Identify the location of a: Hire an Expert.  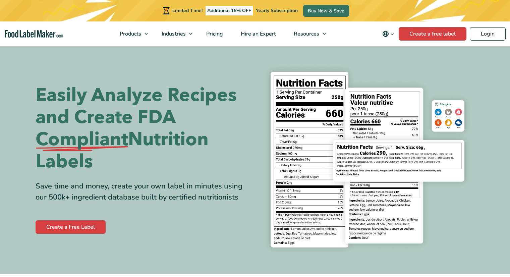
(258, 34).